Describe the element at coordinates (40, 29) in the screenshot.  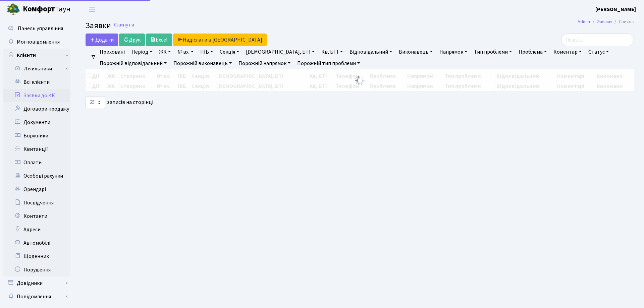
I see `span: Панель управління` at that location.